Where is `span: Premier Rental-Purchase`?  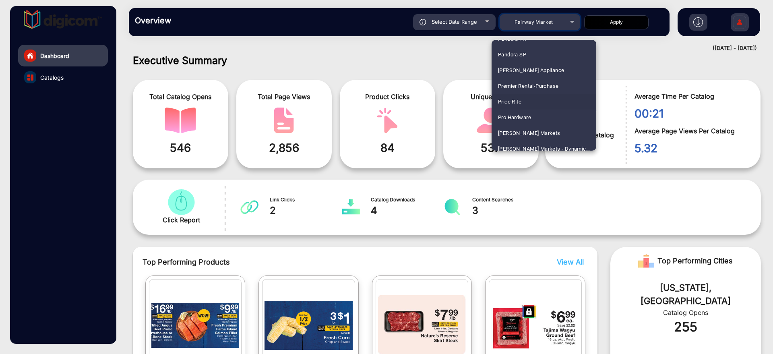
span: Premier Rental-Purchase is located at coordinates (528, 86).